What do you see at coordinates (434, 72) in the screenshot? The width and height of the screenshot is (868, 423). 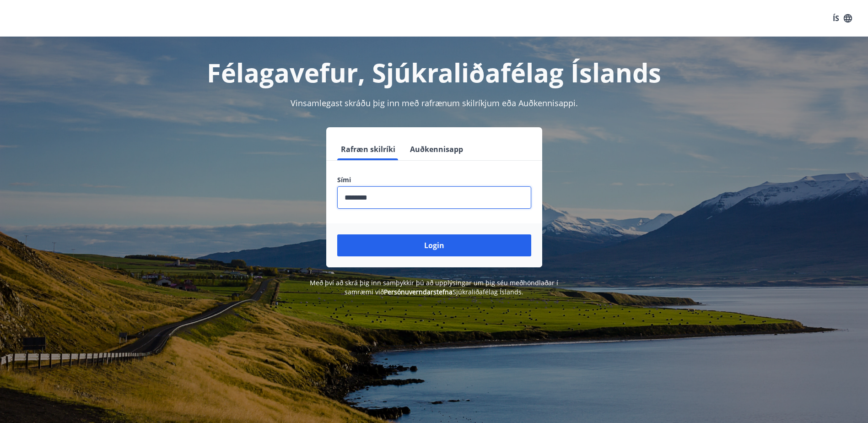 I see `h1: Félagavefur, Sjúkraliðafélag Íslands` at bounding box center [434, 72].